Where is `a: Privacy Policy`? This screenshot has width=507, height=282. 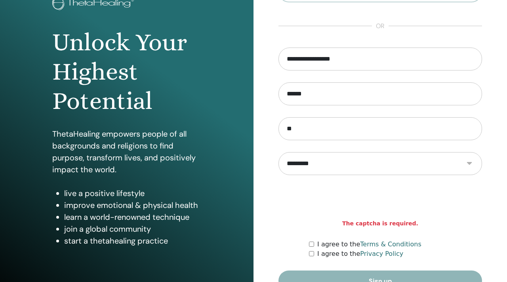 a: Privacy Policy is located at coordinates (382, 254).